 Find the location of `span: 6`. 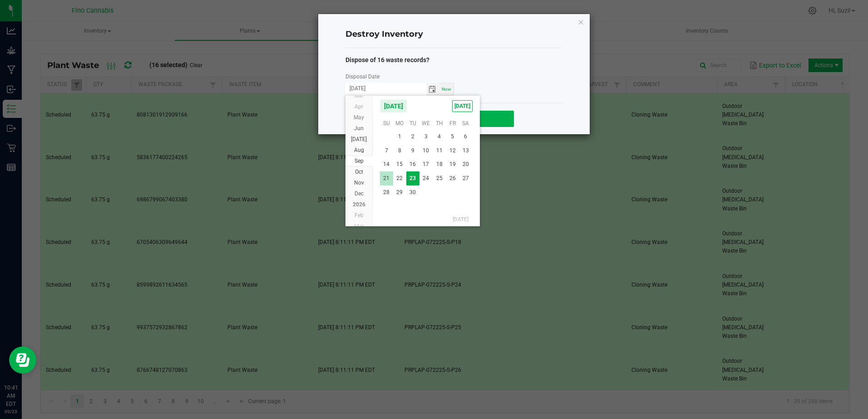

span: 6 is located at coordinates (465, 137).